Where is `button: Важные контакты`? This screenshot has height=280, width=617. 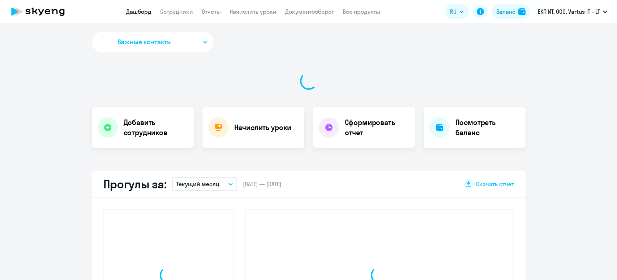
button: Важные контакты is located at coordinates (153, 42).